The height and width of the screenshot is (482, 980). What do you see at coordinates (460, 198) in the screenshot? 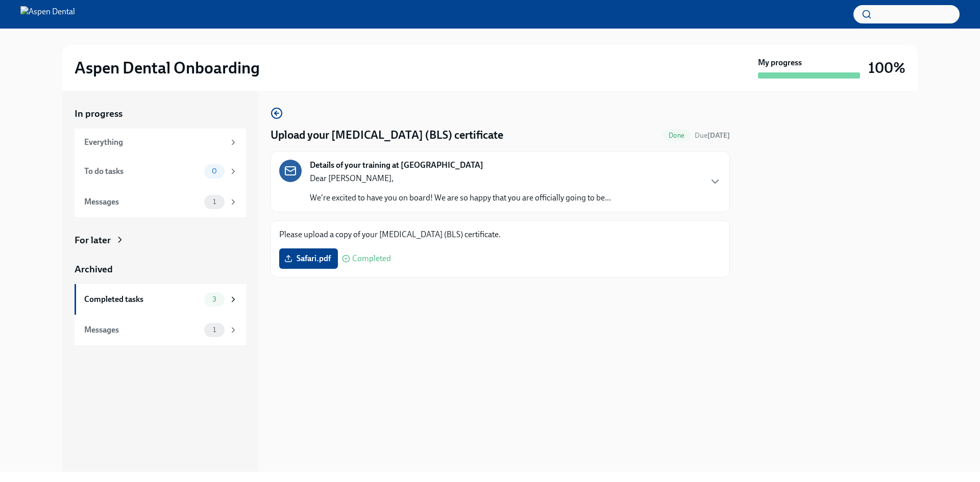
I see `p: We're excited to have you on board! We are so happy that you are officially going to be...` at bounding box center [460, 198].